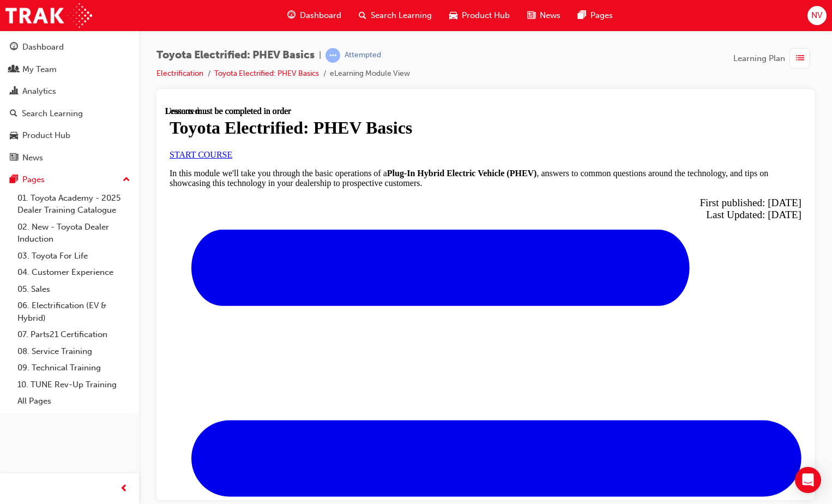 The image size is (832, 504). Describe the element at coordinates (74, 401) in the screenshot. I see `a: All Pages` at that location.